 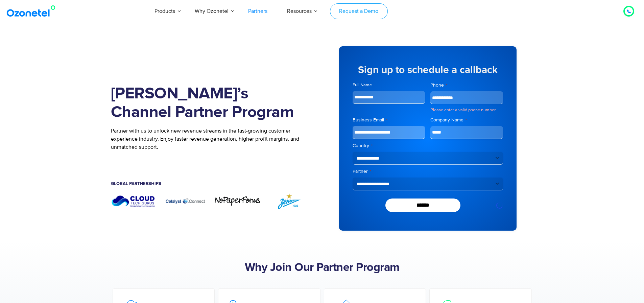 What do you see at coordinates (359, 11) in the screenshot?
I see `a: Request a Demo` at bounding box center [359, 11].